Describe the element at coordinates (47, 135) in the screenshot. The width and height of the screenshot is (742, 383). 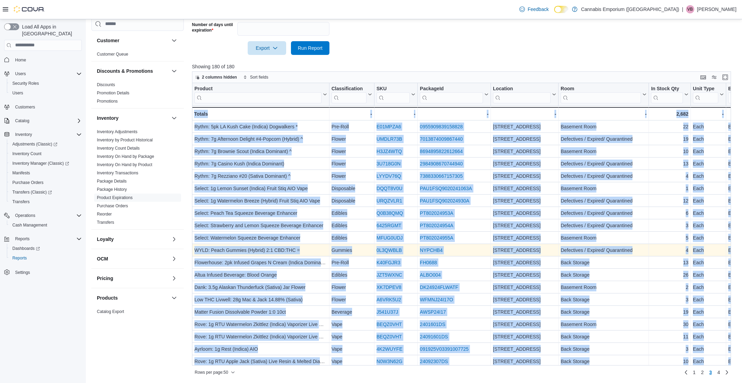
I see `span: Inventory` at that location.